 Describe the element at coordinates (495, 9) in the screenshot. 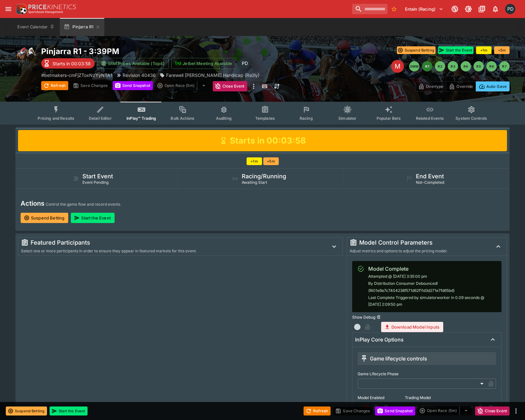

I see `button: Notifications` at that location.